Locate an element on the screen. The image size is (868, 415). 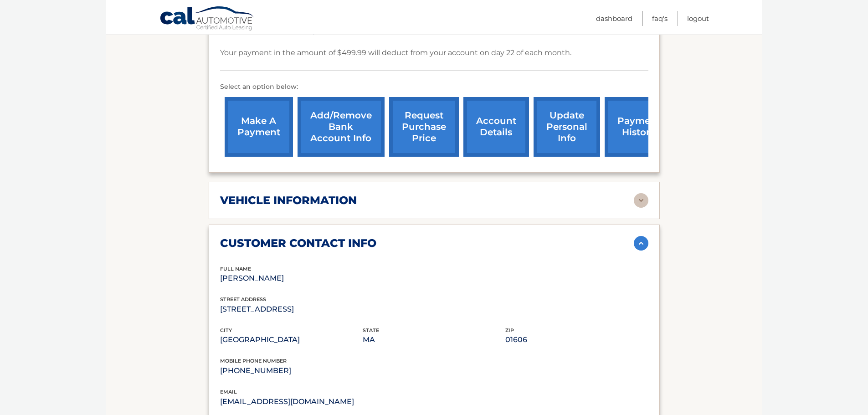
span: Enrolled For Auto Pay is located at coordinates (275, 31).